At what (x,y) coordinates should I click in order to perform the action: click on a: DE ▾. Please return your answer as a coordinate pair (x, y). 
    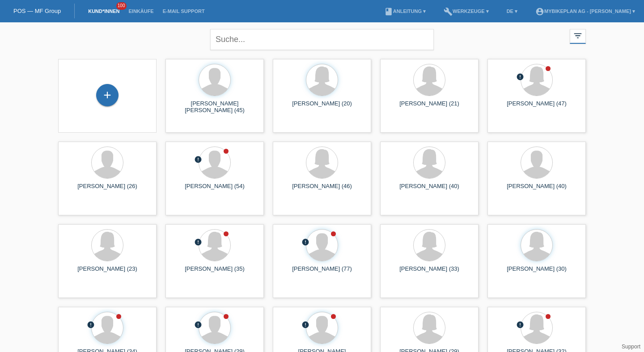
    Looking at the image, I should click on (512, 12).